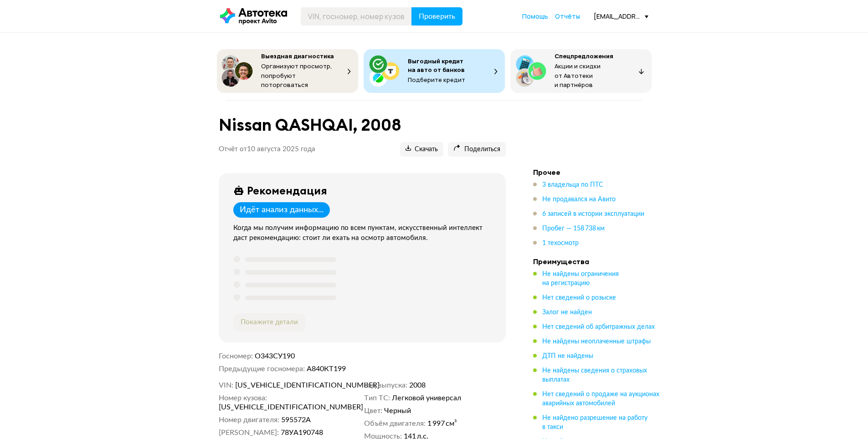 The width and height of the screenshot is (868, 439). Describe the element at coordinates (579, 298) in the screenshot. I see `span: Нет сведений о розыске` at that location.